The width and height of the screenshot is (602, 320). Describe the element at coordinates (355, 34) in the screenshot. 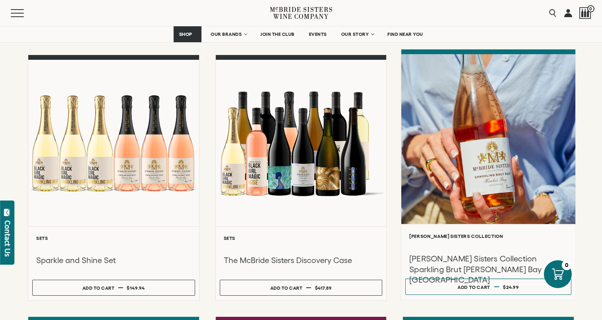

I see `span: OUR STORY` at that location.